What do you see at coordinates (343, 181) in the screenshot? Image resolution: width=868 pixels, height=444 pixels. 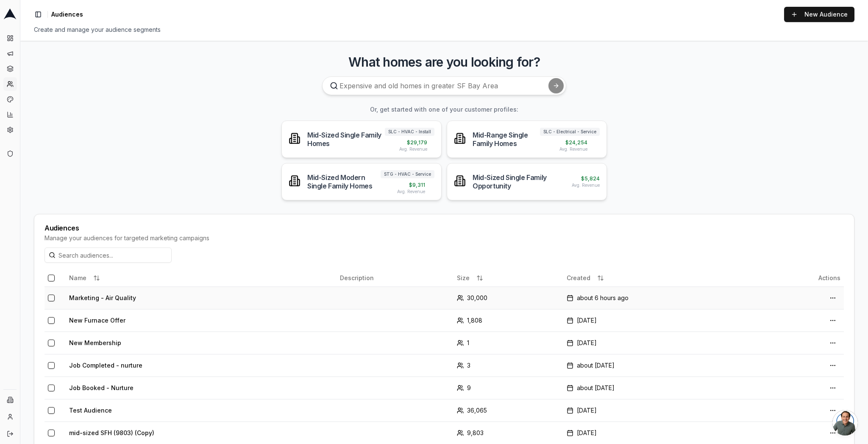 I see `div: Mid-Sized Modern Single Family Homes` at bounding box center [343, 181].